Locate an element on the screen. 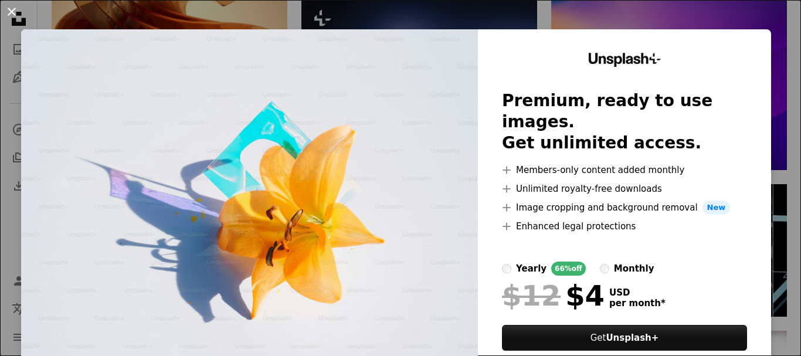 The width and height of the screenshot is (801, 356). li: Image cropping and background removal is located at coordinates (624, 208).